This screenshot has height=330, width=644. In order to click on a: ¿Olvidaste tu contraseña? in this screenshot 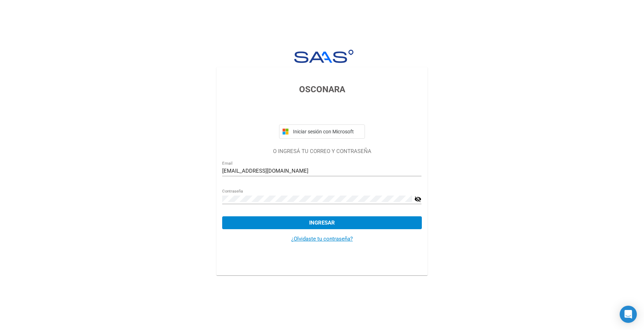, I will do `click(322, 239)`.